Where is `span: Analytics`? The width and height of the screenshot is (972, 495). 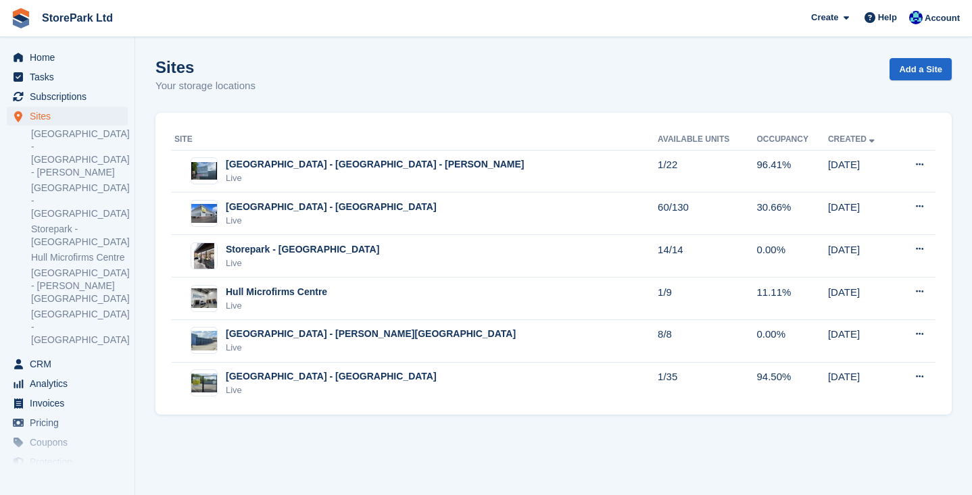
span: Analytics is located at coordinates (70, 384).